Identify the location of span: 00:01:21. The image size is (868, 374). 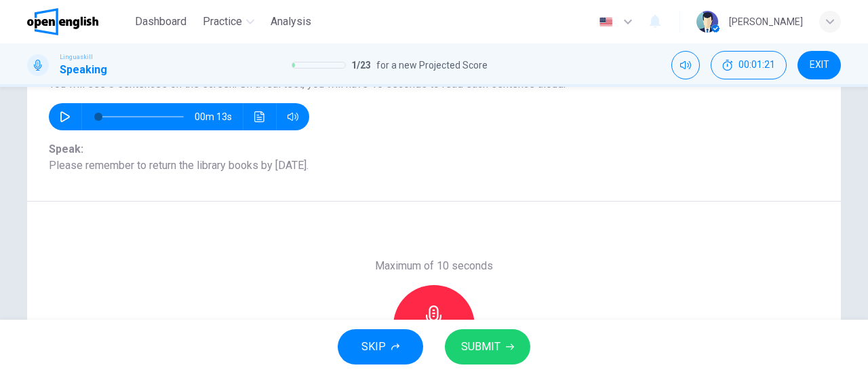
(757, 65).